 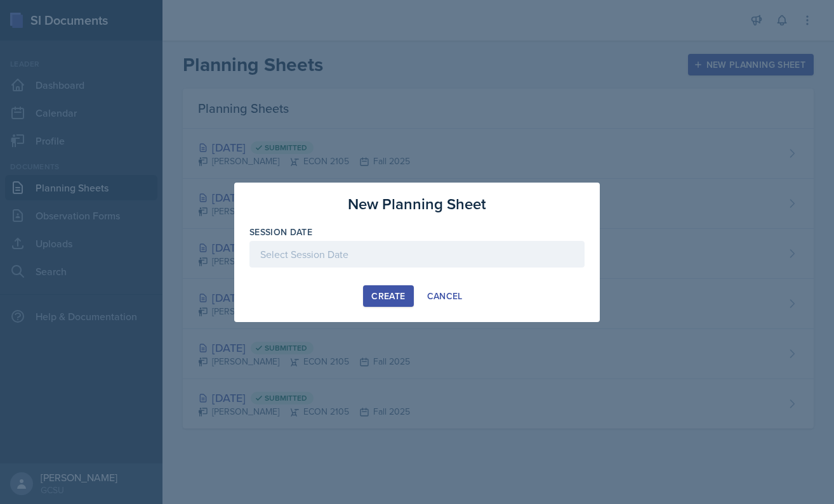 I want to click on div: Cancel, so click(x=445, y=296).